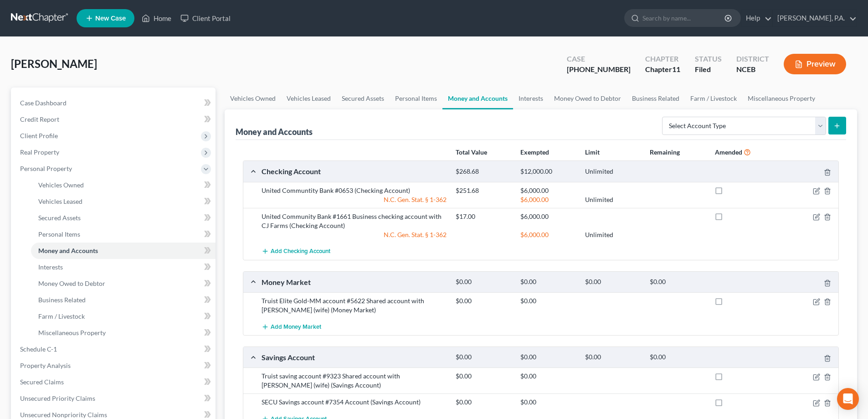 Image resolution: width=868 pixels, height=419 pixels. What do you see at coordinates (708, 69) in the screenshot?
I see `div: Filed` at bounding box center [708, 69].